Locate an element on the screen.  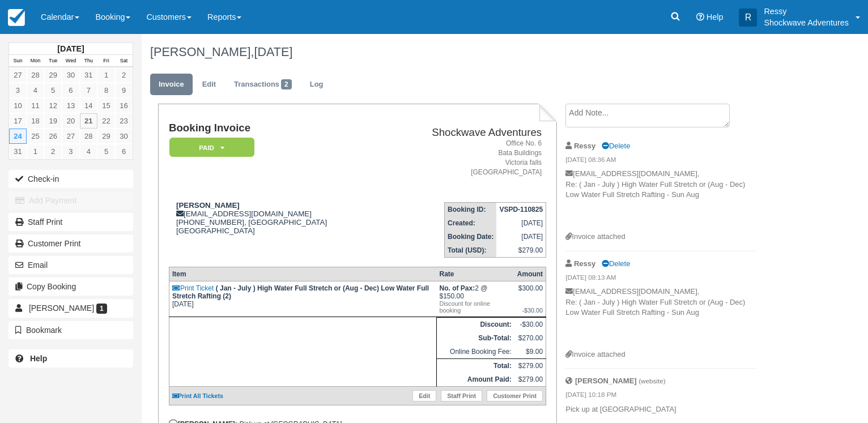
p: Shockwave Adventures is located at coordinates (806, 23).